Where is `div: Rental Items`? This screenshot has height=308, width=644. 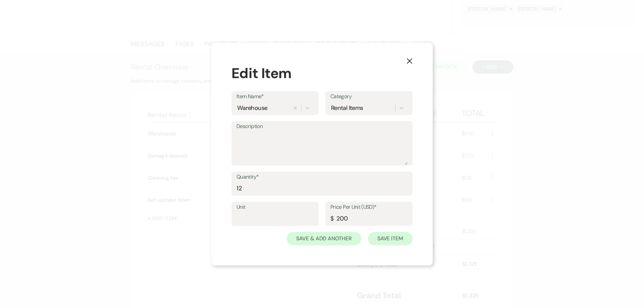 div: Rental Items is located at coordinates (347, 108).